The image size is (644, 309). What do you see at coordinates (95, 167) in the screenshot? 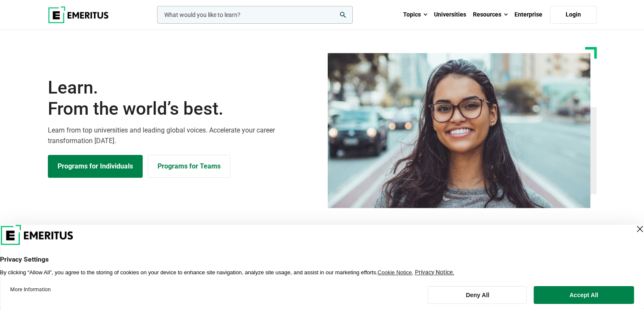
I see `a: Explore Programs` at bounding box center [95, 167].